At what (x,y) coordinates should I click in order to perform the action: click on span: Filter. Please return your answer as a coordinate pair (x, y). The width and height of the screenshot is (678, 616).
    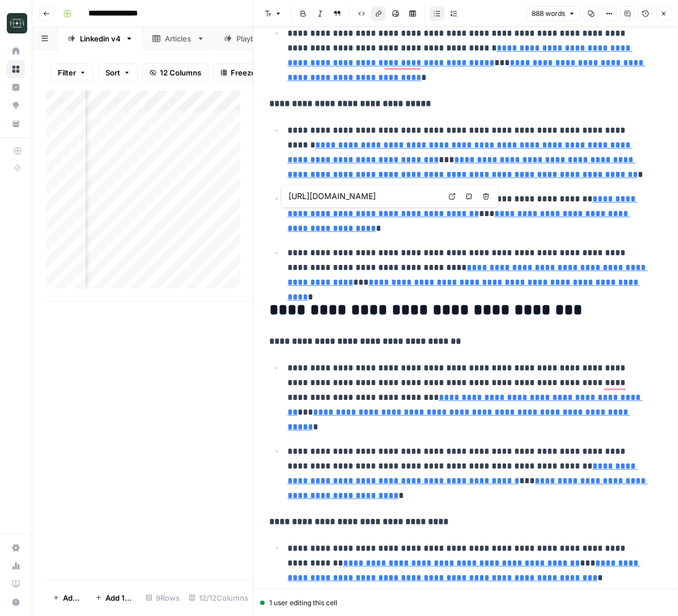
    Looking at the image, I should click on (67, 72).